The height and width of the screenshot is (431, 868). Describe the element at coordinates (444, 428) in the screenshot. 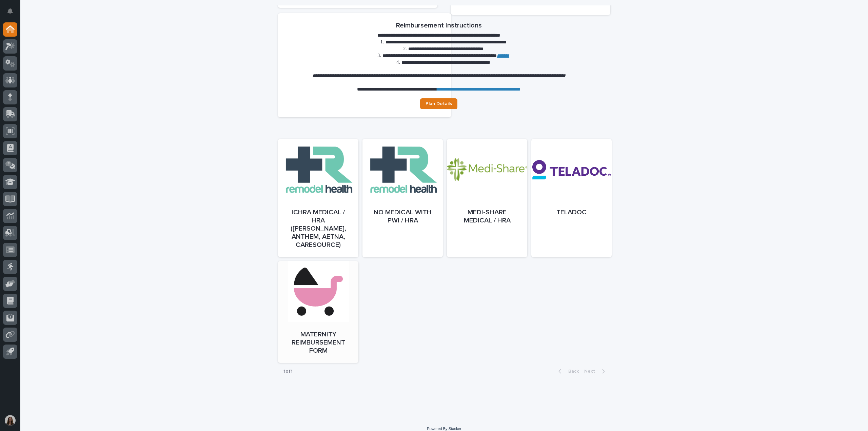

I see `a: Powered By Stacker` at that location.